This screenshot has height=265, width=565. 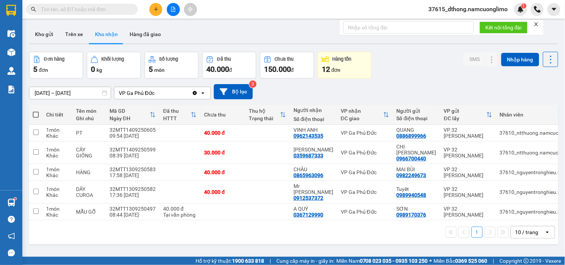 What do you see at coordinates (229, 65) in the screenshot?
I see `button: Đã thu40.000đ` at bounding box center [229, 65].